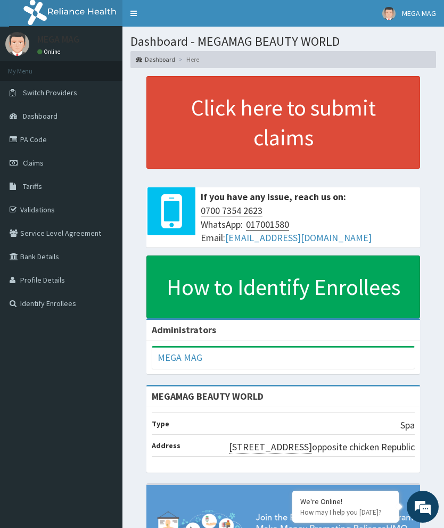  What do you see at coordinates (283, 287) in the screenshot?
I see `a: How to Identify Enrollees` at bounding box center [283, 287].